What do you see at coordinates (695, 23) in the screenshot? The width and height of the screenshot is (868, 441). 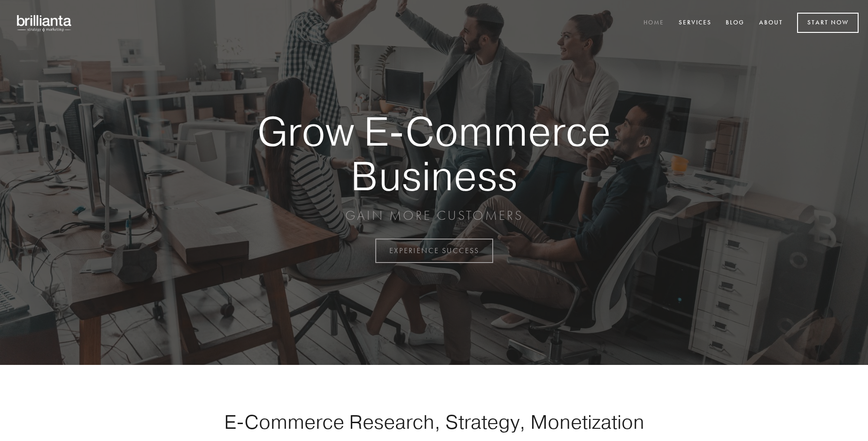 I see `a: Services` at bounding box center [695, 23].